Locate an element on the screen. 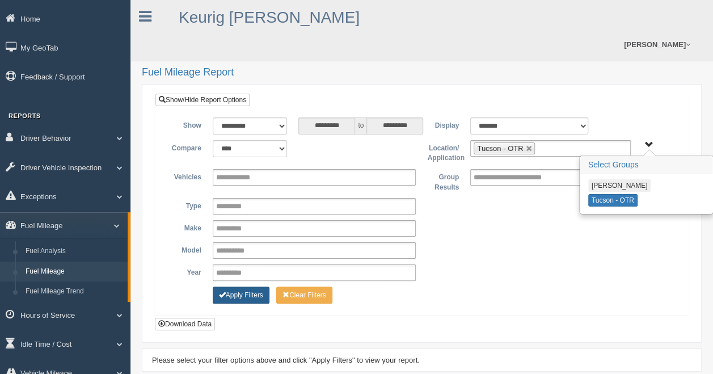 The width and height of the screenshot is (713, 374). label: Year is located at coordinates (186, 271).